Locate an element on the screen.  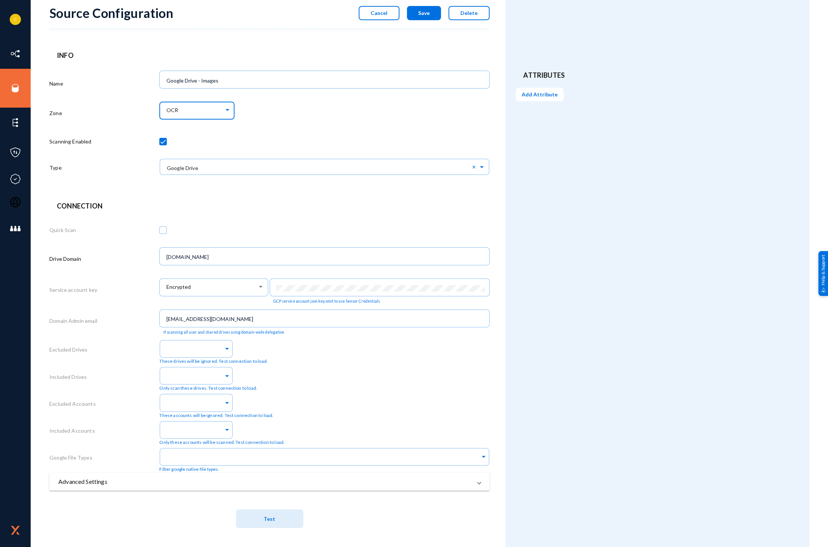
header: Attributes is located at coordinates (657, 75).